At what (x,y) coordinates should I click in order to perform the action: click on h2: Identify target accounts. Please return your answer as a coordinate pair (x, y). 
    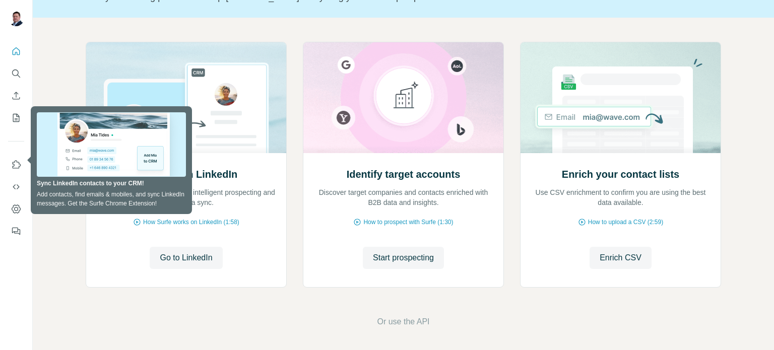
    Looking at the image, I should click on (404, 174).